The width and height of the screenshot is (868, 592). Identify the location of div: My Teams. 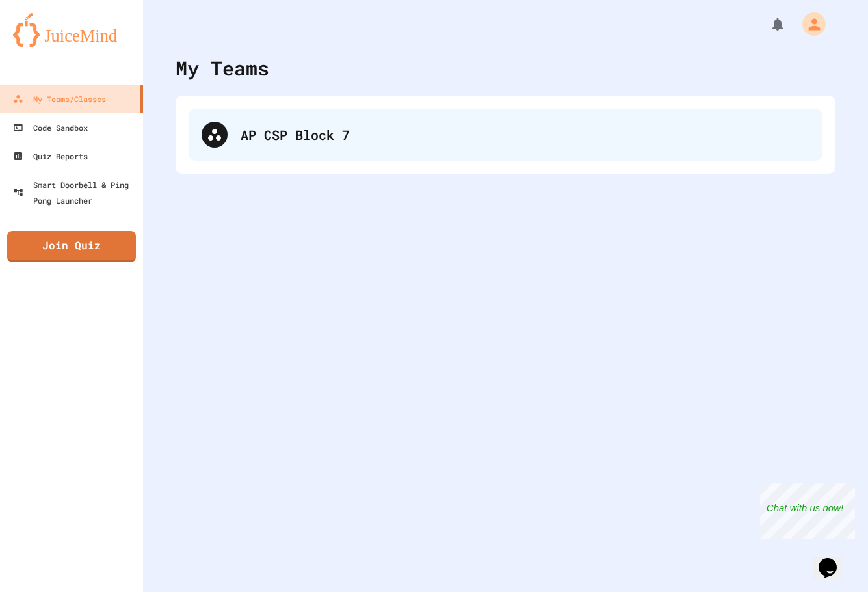
(223, 67).